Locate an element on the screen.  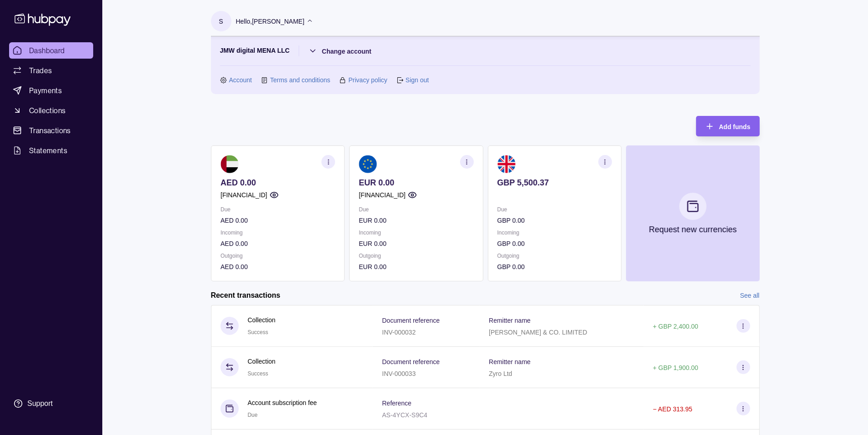
p: Request new currencies is located at coordinates (692, 230).